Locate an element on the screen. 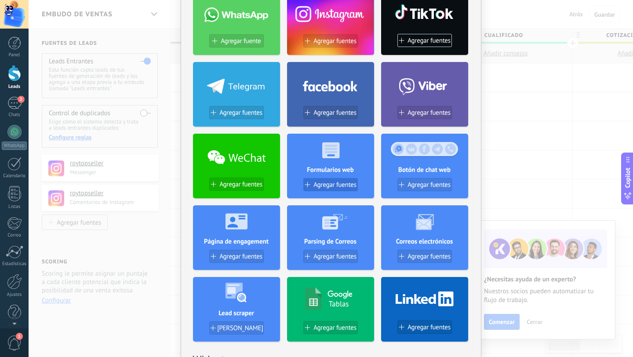  div: Listas is located at coordinates (14, 207).